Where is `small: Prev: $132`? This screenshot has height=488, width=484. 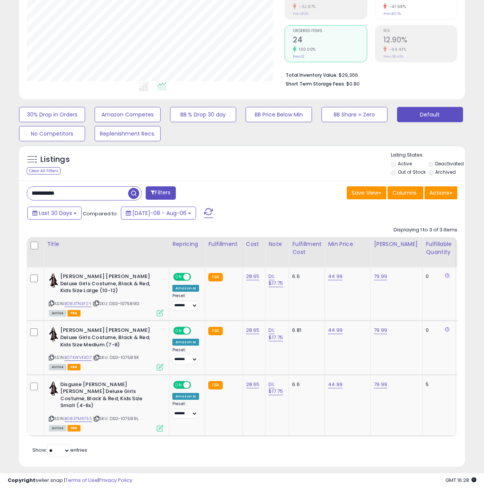
small: Prev: $132 is located at coordinates (301, 14).